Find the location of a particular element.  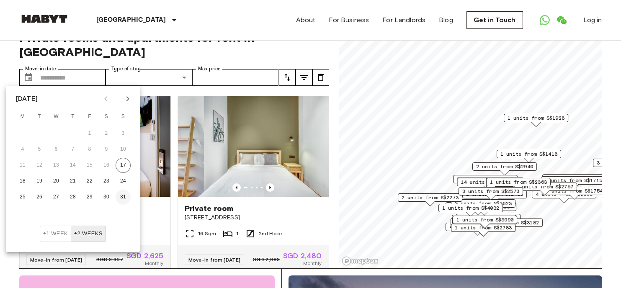

button: Choose date is located at coordinates (28, 77).